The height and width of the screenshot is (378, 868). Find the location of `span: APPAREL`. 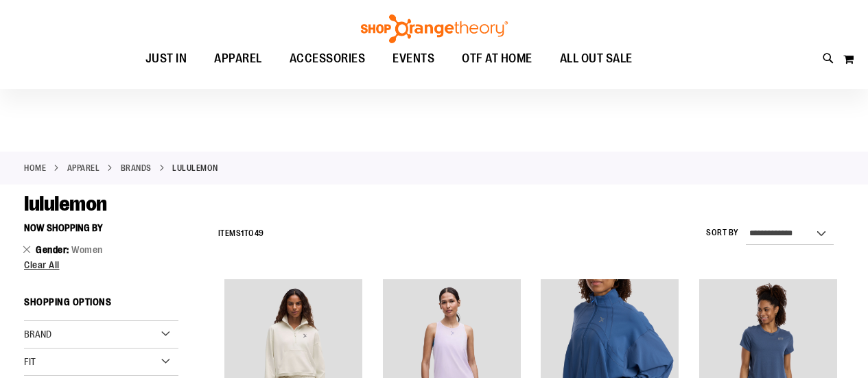

span: APPAREL is located at coordinates (238, 58).